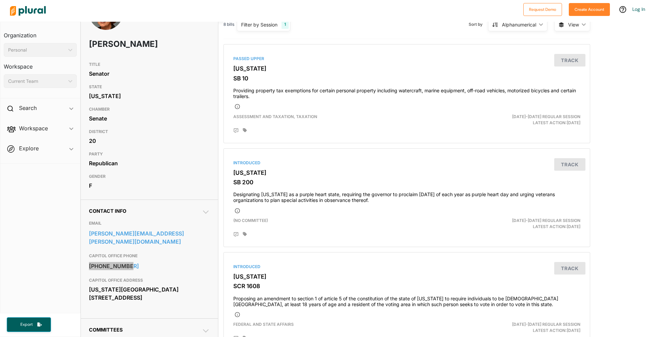  What do you see at coordinates (229, 24) in the screenshot?
I see `span: 8 bills` at bounding box center [229, 24].